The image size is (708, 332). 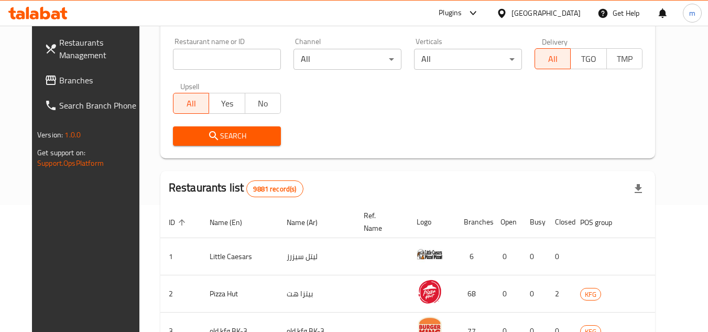 What do you see at coordinates (101, 49) in the screenshot?
I see `span: Restaurants Management` at bounding box center [101, 49].